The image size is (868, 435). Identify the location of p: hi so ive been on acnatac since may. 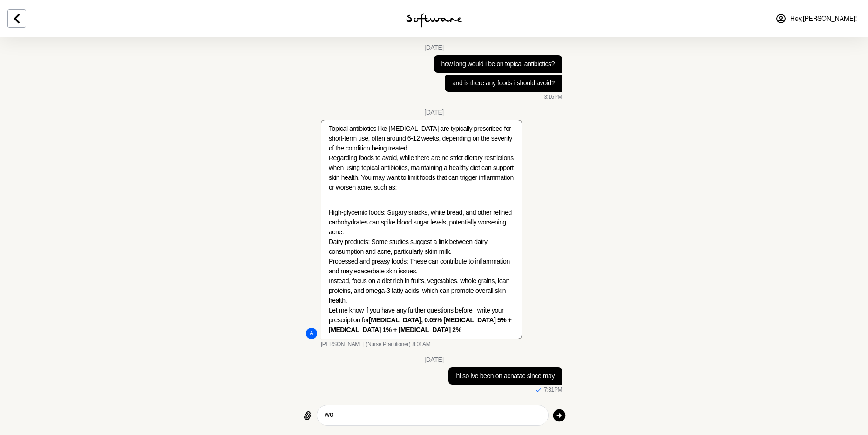
(505, 376).